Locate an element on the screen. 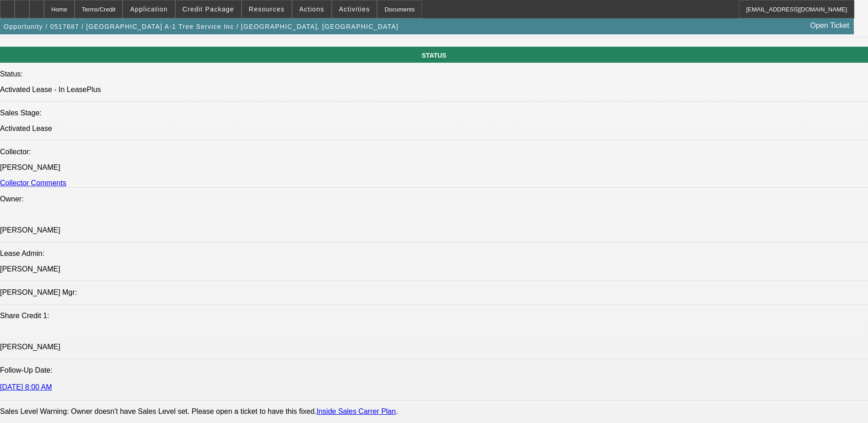 This screenshot has height=423, width=868. button: Credit Package is located at coordinates (208, 9).